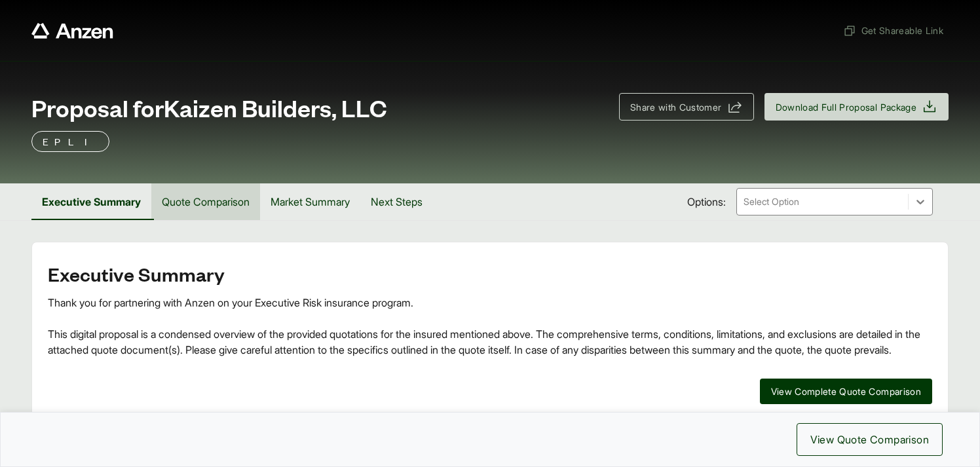 The image size is (980, 467). Describe the element at coordinates (70, 142) in the screenshot. I see `p: EPLI` at that location.